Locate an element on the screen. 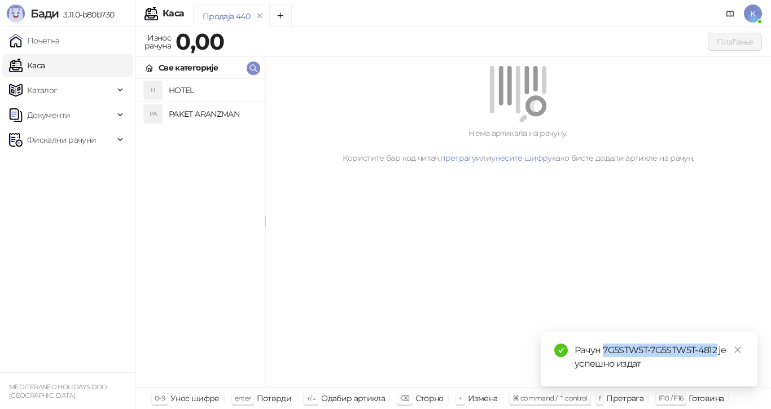 The height and width of the screenshot is (409, 771). a: Документација is located at coordinates (730, 14).